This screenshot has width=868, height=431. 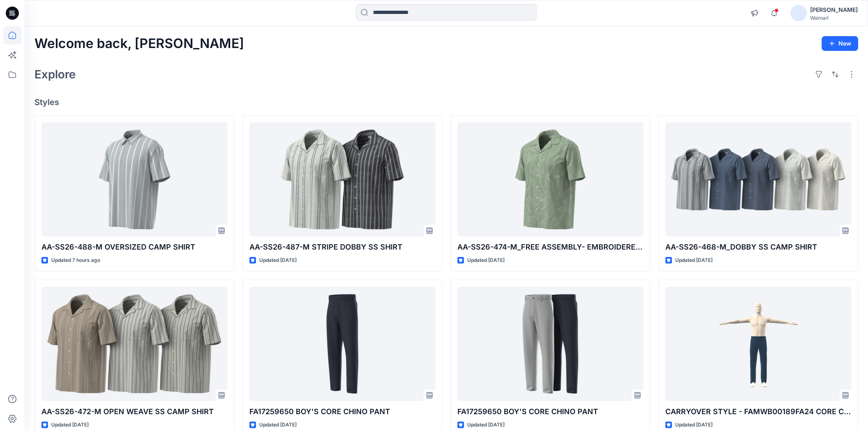 What do you see at coordinates (840, 43) in the screenshot?
I see `button: New` at bounding box center [840, 43].